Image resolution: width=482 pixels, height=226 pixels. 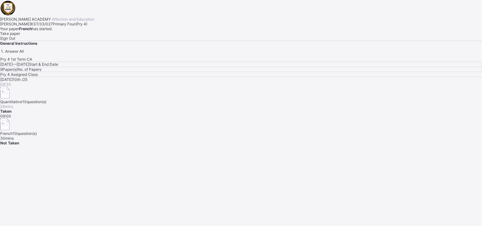 I want to click on span: 29 mins, so click(x=7, y=106).